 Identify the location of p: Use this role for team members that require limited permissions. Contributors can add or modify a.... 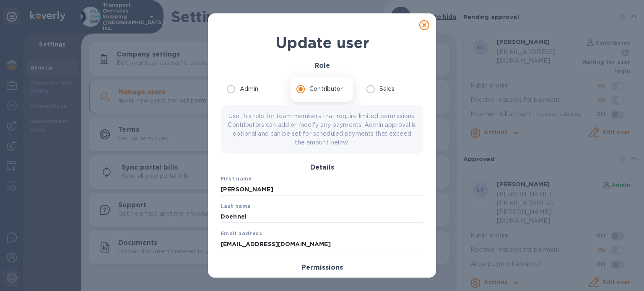
(322, 130).